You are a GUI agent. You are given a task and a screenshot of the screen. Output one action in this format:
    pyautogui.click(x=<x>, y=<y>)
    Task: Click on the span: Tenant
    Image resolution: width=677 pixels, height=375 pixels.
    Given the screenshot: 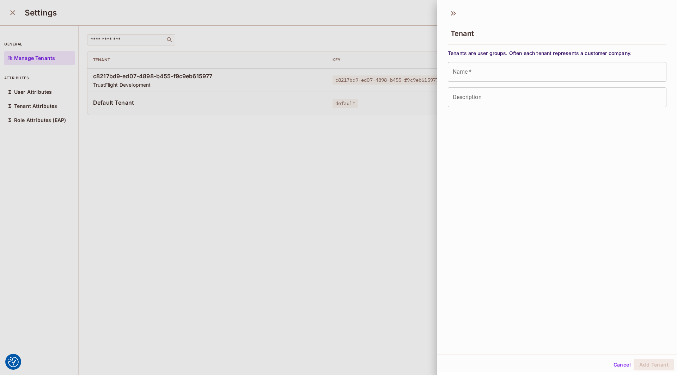 What is the action you would take?
    pyautogui.click(x=462, y=33)
    